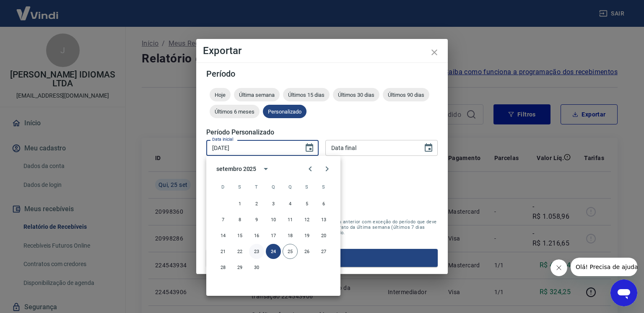  What do you see at coordinates (307, 236) in the screenshot?
I see `button: 19` at bounding box center [307, 236].